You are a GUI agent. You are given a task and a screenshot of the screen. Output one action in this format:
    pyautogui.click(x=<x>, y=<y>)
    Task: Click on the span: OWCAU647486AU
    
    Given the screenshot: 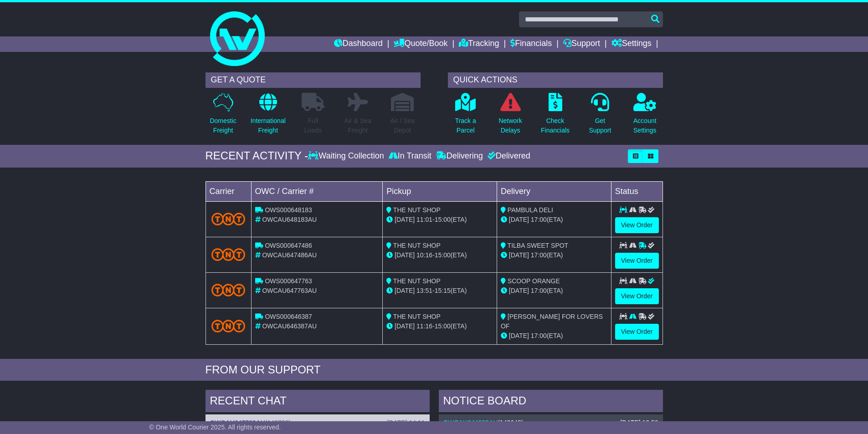 What is the action you would take?
    pyautogui.click(x=290, y=255)
    